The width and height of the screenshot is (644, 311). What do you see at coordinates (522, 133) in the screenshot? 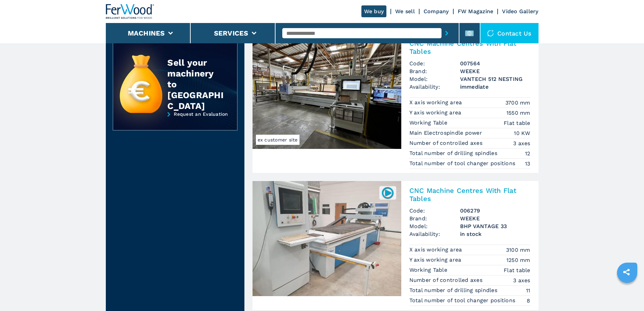
I see `em: 10 KW` at bounding box center [522, 133].